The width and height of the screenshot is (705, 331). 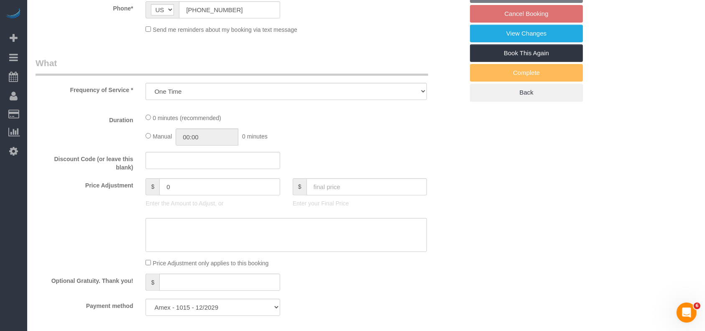 I want to click on label: Payment method, so click(x=84, y=304).